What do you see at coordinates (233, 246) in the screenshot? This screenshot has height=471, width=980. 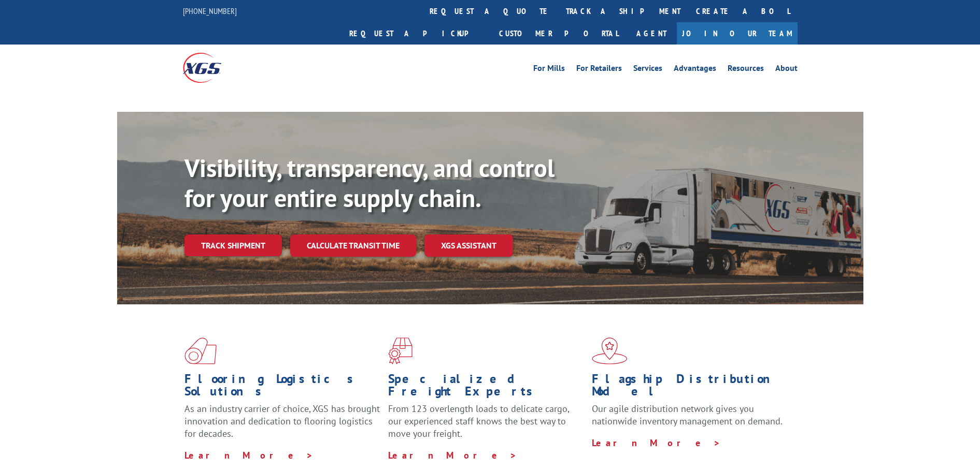 I see `a: Track shipment` at bounding box center [233, 246].